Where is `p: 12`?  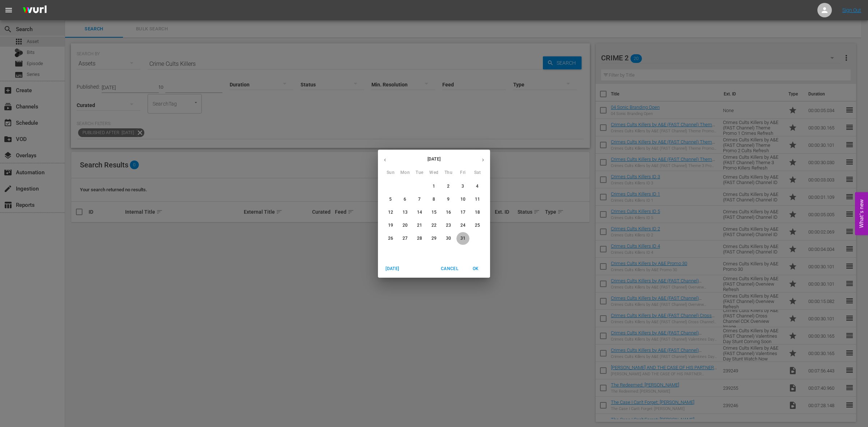
p: 12 is located at coordinates (391, 212).